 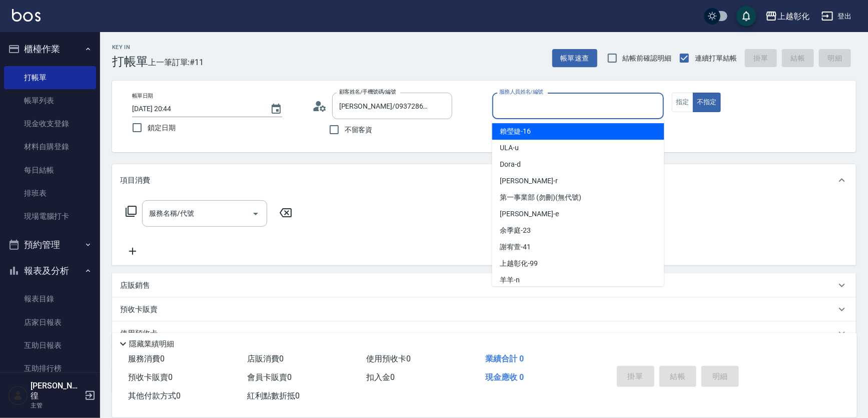 I want to click on span: 會員卡販賣 0, so click(x=269, y=377).